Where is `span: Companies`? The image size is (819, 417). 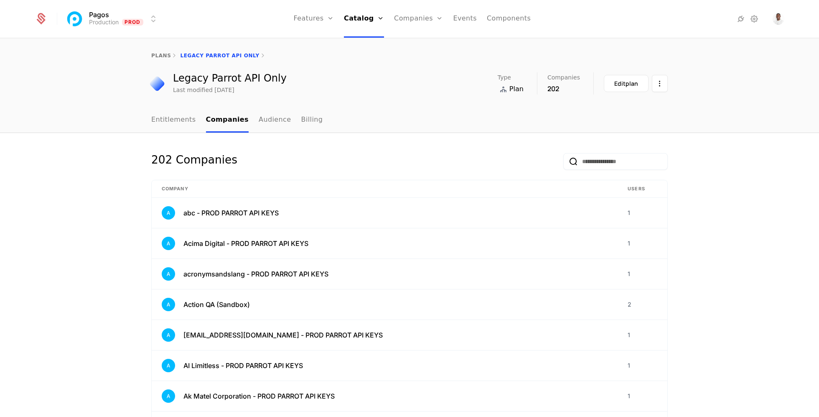
span: Companies is located at coordinates (564, 77).